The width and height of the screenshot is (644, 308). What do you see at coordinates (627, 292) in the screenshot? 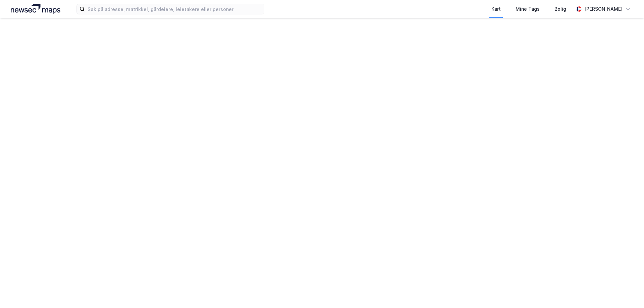
I see `div: Chat Widget` at bounding box center [627, 292].